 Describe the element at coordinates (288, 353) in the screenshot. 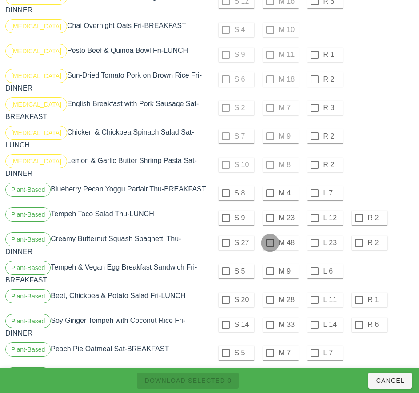

I see `label: M 7` at that location.